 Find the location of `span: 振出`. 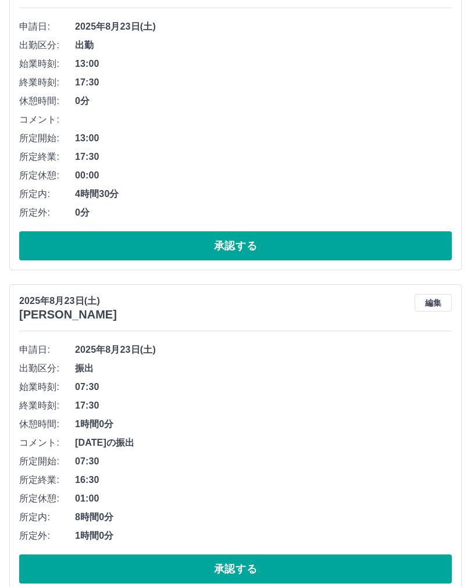

span: 振出 is located at coordinates (263, 369).